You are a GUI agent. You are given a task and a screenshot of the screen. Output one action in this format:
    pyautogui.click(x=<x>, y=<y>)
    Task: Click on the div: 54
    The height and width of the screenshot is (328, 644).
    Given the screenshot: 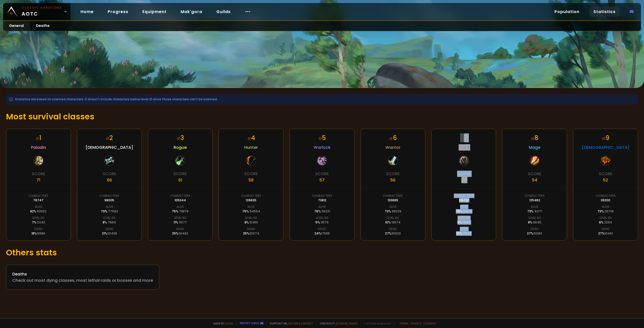 What is the action you would take?
    pyautogui.click(x=535, y=180)
    